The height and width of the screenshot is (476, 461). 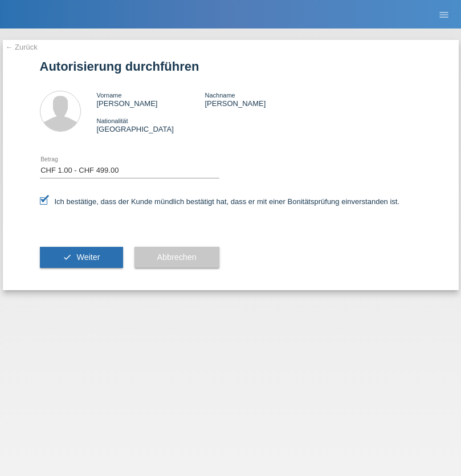 What do you see at coordinates (82, 258) in the screenshot?
I see `button: check Weiter` at bounding box center [82, 258].